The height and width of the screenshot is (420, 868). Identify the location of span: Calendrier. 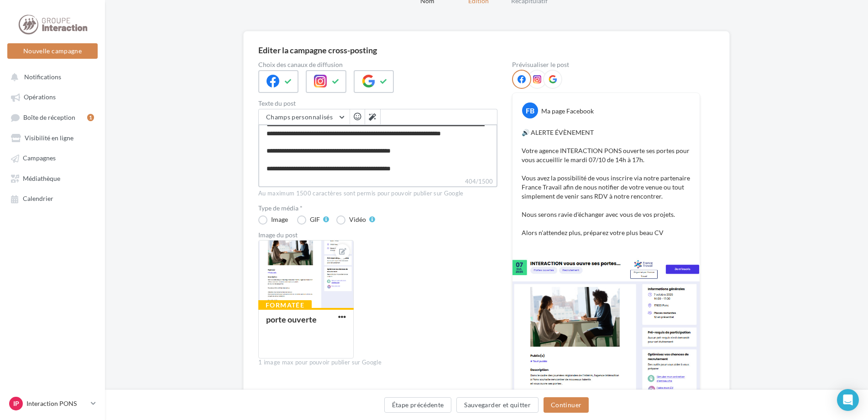
(38, 199).